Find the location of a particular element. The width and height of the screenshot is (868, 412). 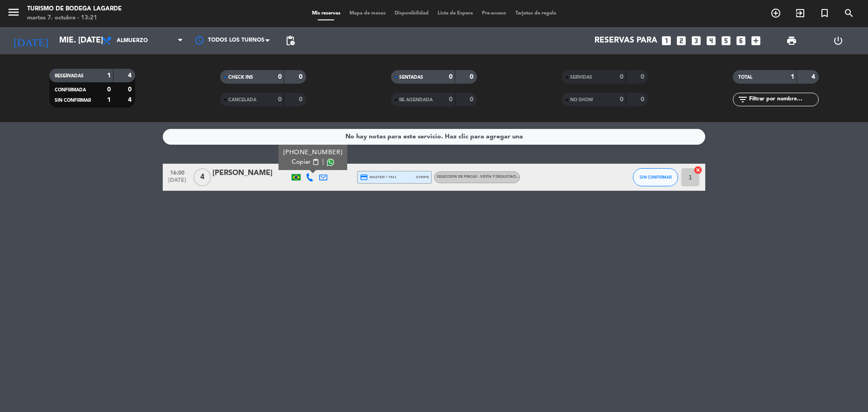

span: 4 is located at coordinates (202, 177).